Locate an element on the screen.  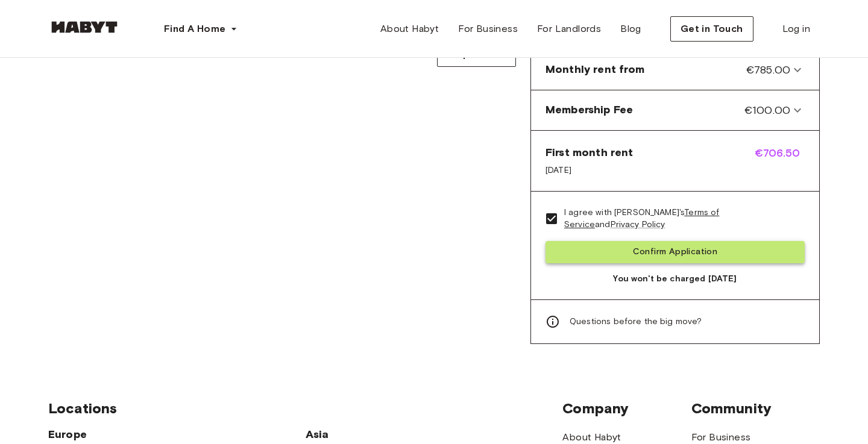
a: For Landlords is located at coordinates (569, 29).